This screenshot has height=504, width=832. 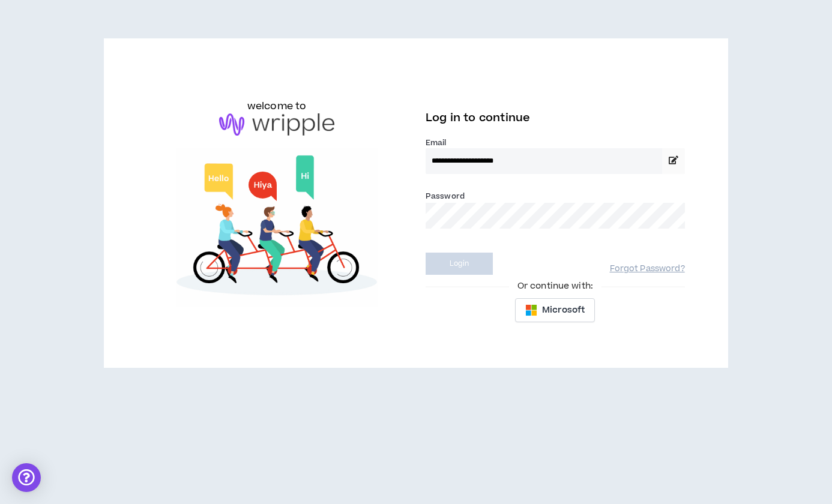 What do you see at coordinates (647, 269) in the screenshot?
I see `a: Forgot Password?` at bounding box center [647, 269].